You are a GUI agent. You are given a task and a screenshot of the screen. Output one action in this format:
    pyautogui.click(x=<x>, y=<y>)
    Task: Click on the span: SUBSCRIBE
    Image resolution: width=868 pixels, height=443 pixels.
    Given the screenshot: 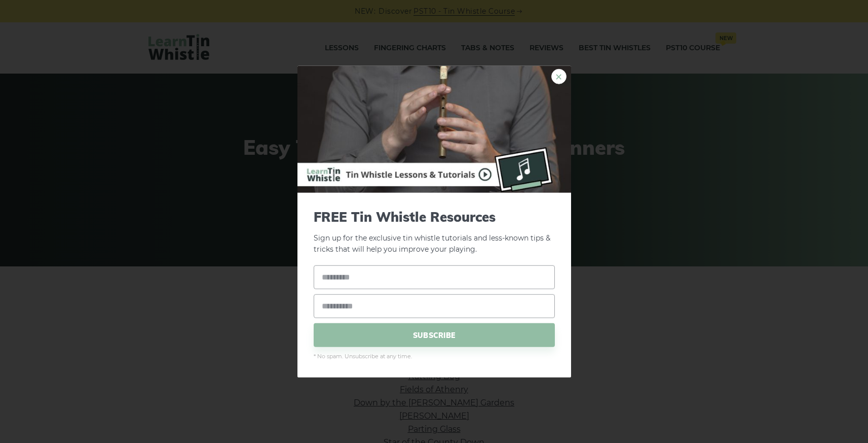 What is the action you would take?
    pyautogui.click(x=434, y=335)
    